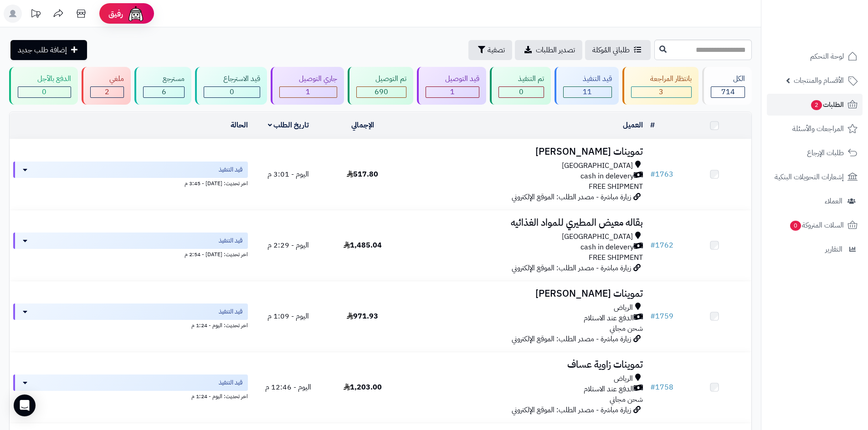 This screenshot has width=868, height=430. Describe the element at coordinates (106, 86) in the screenshot. I see `a: ملغي 2` at that location.